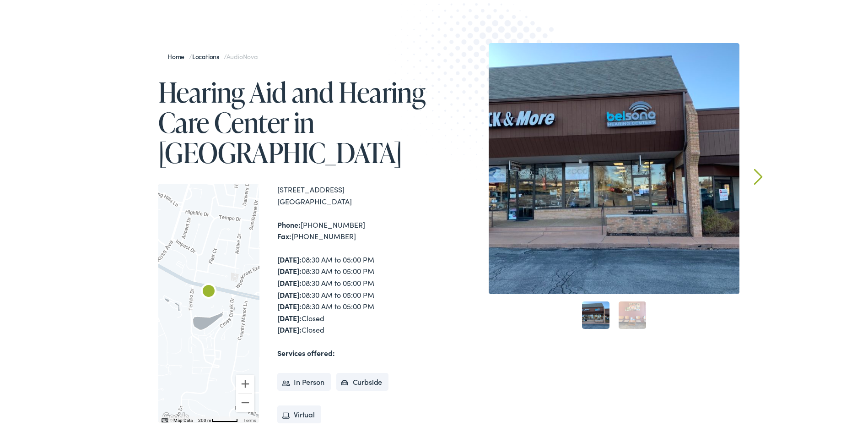 The height and width of the screenshot is (427, 868). I want to click on a: Open this area in Google Maps (opens a new window), so click(176, 415).